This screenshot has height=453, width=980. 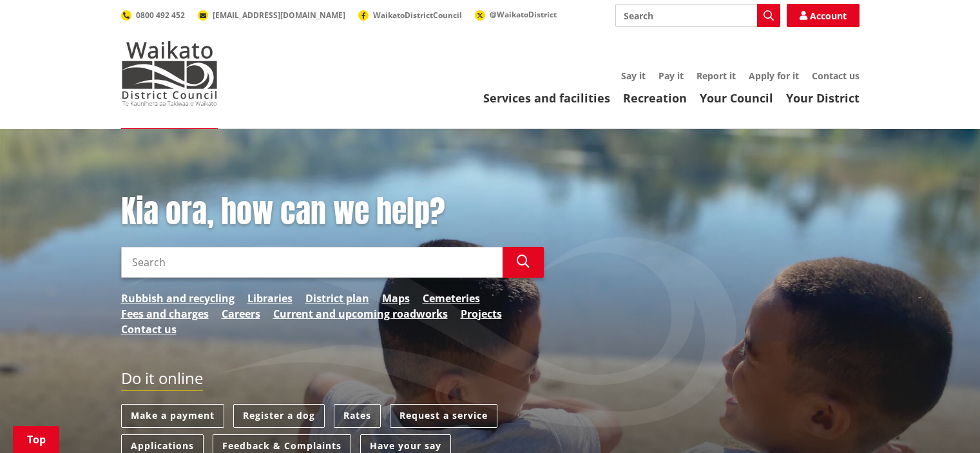 What do you see at coordinates (160, 15) in the screenshot?
I see `span: 0800 492 452` at bounding box center [160, 15].